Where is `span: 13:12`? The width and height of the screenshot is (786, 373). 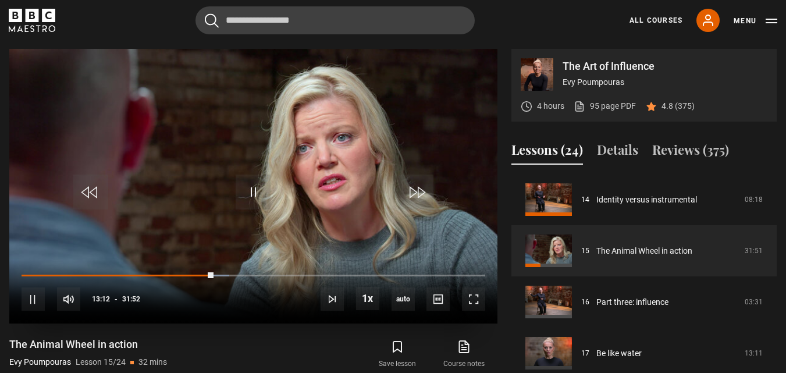 span: 13:12 is located at coordinates (101, 299).